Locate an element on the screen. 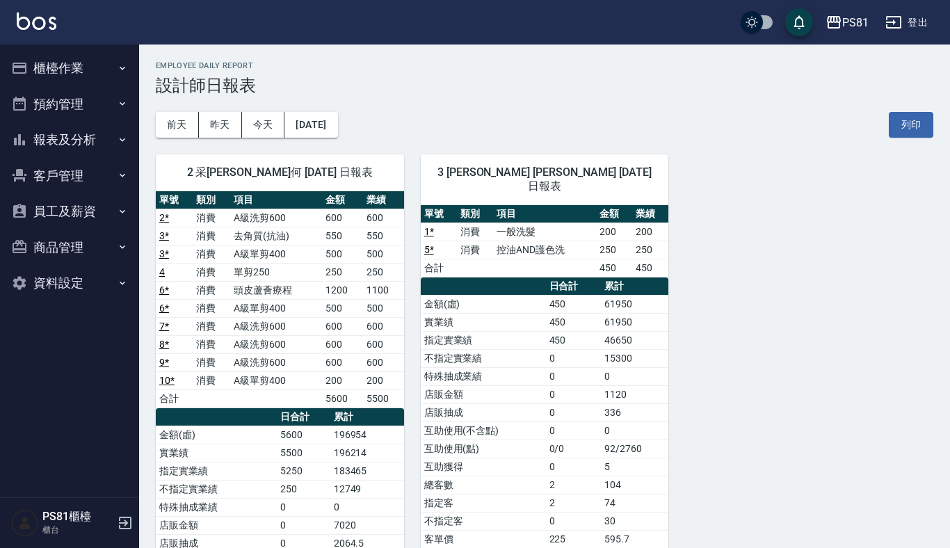 This screenshot has height=548, width=950. button: 昨天 is located at coordinates (221, 125).